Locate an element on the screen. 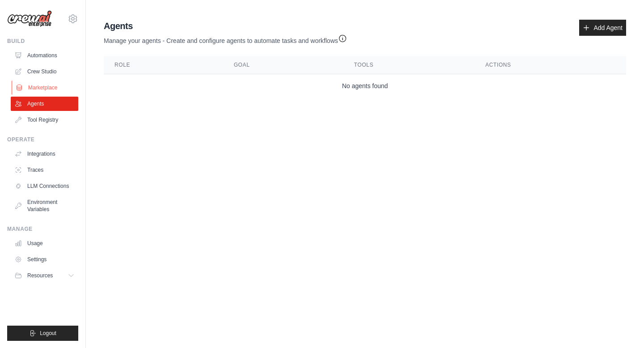 The width and height of the screenshot is (644, 348). a: Marketplace is located at coordinates (45, 88).